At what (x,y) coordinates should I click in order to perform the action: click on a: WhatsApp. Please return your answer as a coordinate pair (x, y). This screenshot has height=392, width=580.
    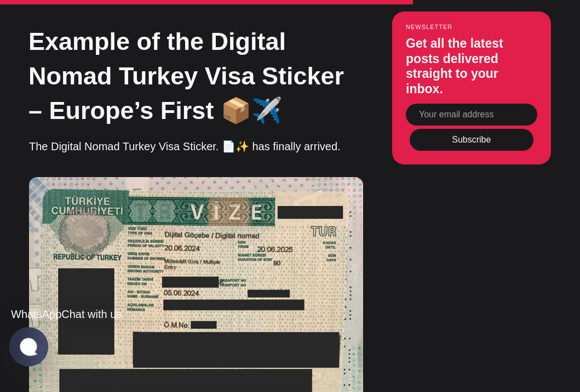
    Looking at the image, I should click on (36, 314).